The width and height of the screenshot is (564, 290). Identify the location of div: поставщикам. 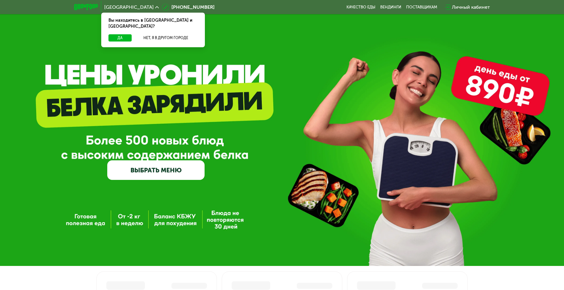
(421, 7).